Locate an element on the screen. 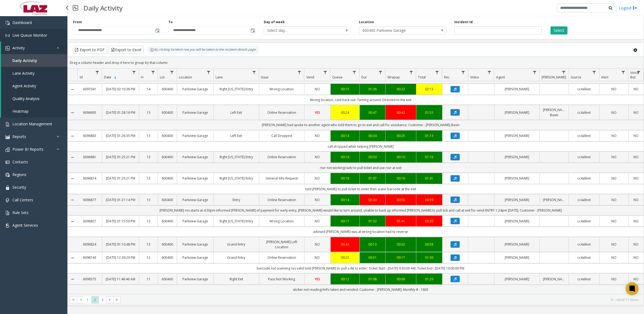 The width and height of the screenshot is (644, 314). div: 00:16 is located at coordinates (345, 157).